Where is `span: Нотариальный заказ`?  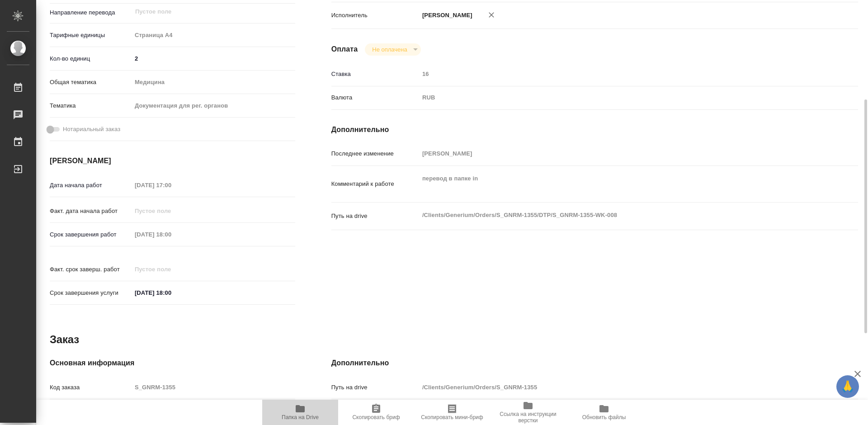 span: Нотариальный заказ is located at coordinates (92, 129).